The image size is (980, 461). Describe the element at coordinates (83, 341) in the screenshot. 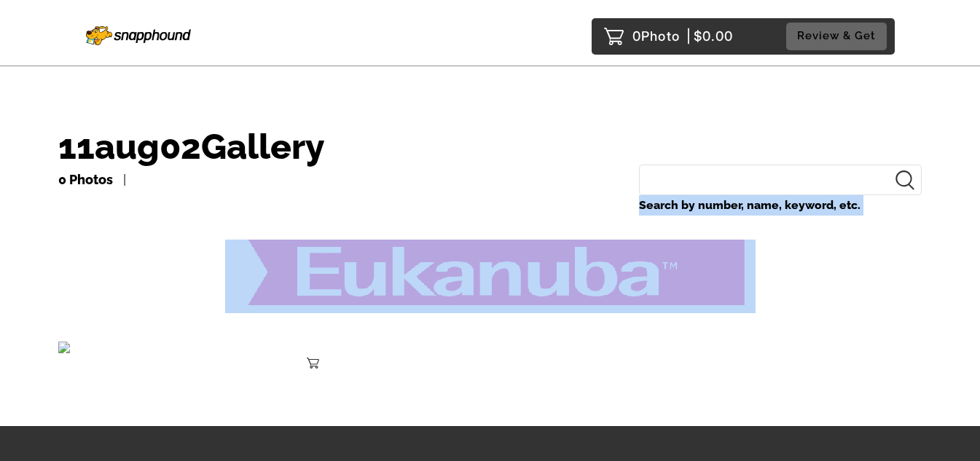

I see `p: $0.00` at that location.